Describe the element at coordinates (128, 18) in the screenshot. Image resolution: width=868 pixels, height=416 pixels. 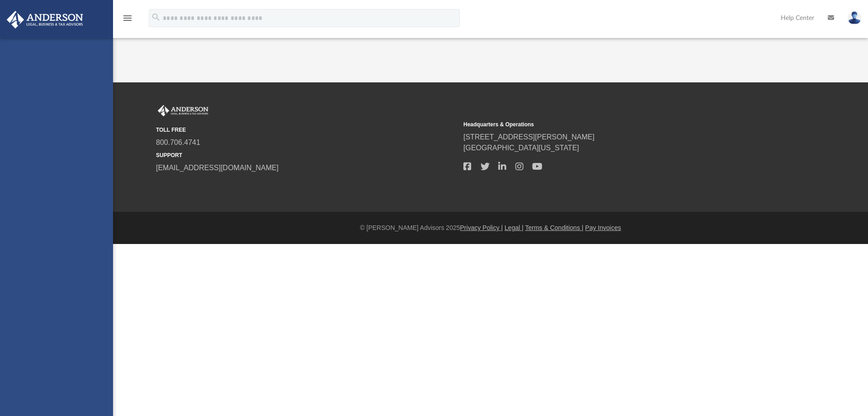
I see `i: menu` at that location.